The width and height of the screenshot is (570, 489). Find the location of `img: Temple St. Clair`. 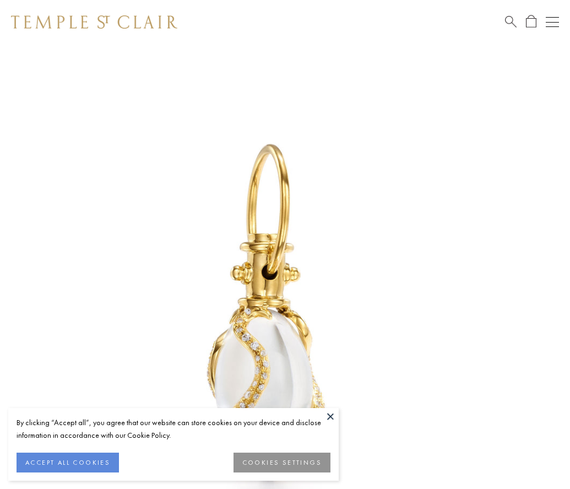

img: Temple St. Clair is located at coordinates (94, 22).